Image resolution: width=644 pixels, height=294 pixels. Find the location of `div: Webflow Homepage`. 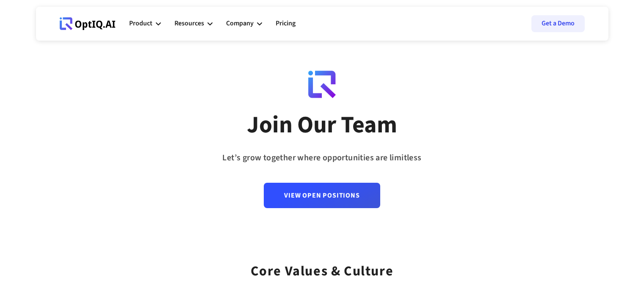

div: Webflow Homepage is located at coordinates (60, 30).